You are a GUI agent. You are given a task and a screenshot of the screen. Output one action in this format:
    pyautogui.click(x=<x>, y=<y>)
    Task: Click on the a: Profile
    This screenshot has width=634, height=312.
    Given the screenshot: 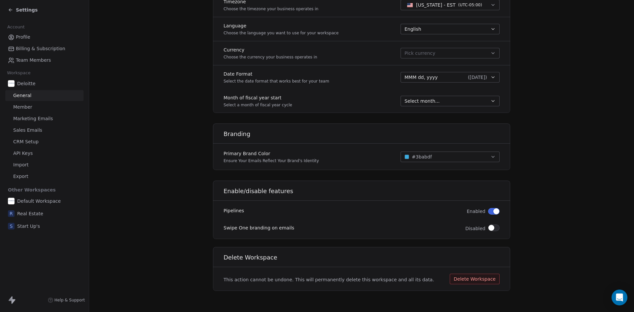 What is the action you would take?
    pyautogui.click(x=44, y=37)
    